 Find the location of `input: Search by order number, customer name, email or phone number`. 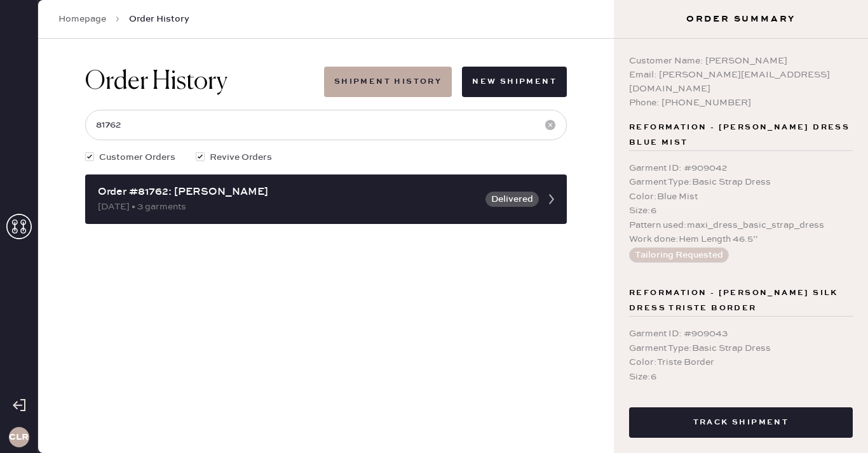

input: Search by order number, customer name, email or phone number is located at coordinates (326, 125).